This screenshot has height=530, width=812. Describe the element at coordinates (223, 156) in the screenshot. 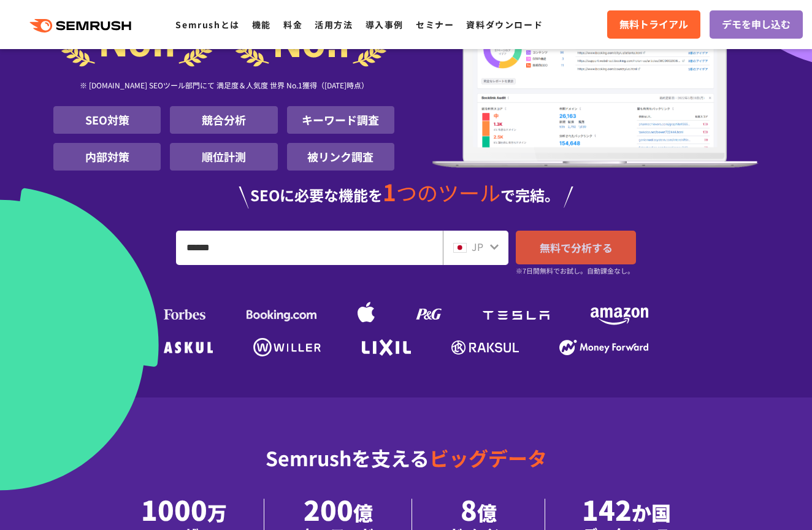

I see `li: 順位計測` at that location.